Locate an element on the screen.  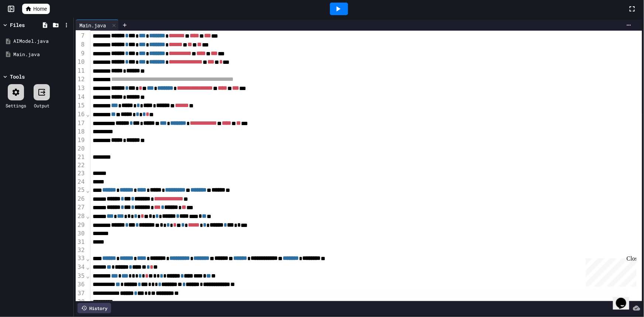
div: 37 is located at coordinates (81, 294).